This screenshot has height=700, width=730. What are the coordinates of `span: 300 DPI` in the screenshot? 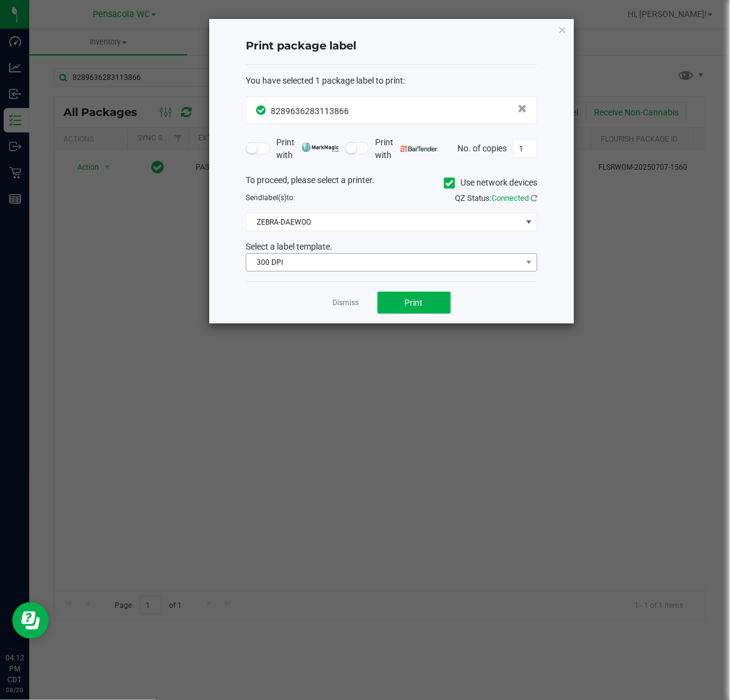 It's located at (384, 262).